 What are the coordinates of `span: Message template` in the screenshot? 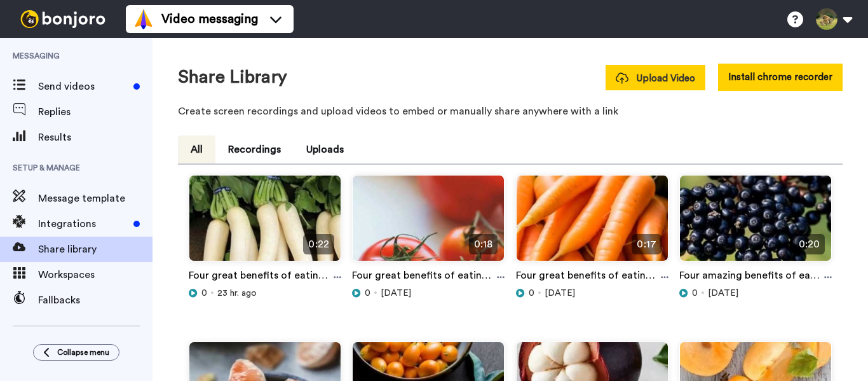 It's located at (95, 198).